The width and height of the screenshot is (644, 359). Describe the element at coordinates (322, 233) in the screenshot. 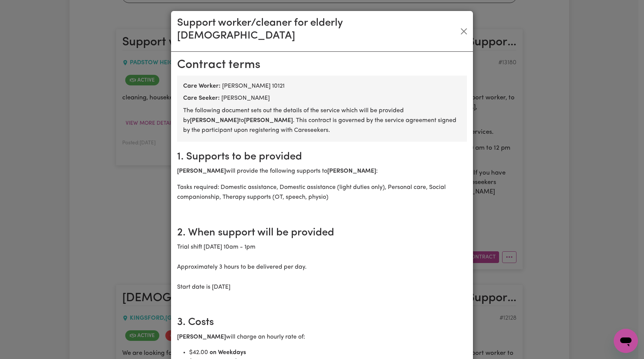

I see `h2: 2. When support will be provided` at that location.